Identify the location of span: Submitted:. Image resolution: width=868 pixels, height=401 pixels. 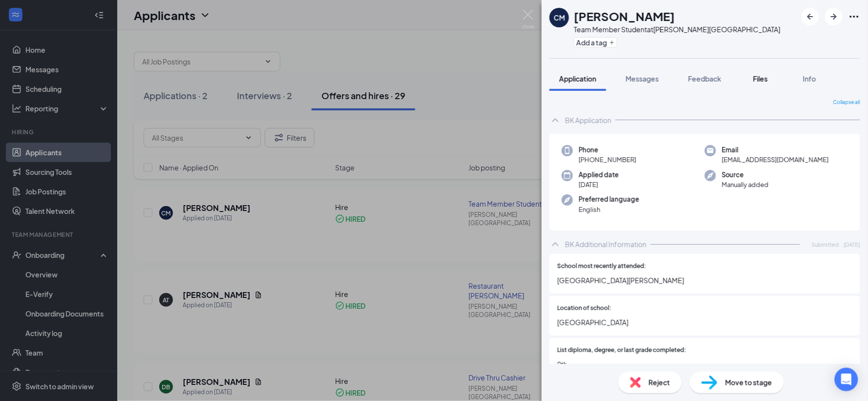
(826, 245).